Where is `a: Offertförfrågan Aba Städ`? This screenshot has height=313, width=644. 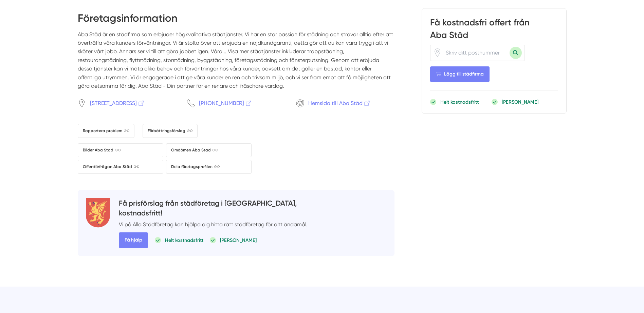
a: Offertförfrågan Aba Städ is located at coordinates (121, 167).